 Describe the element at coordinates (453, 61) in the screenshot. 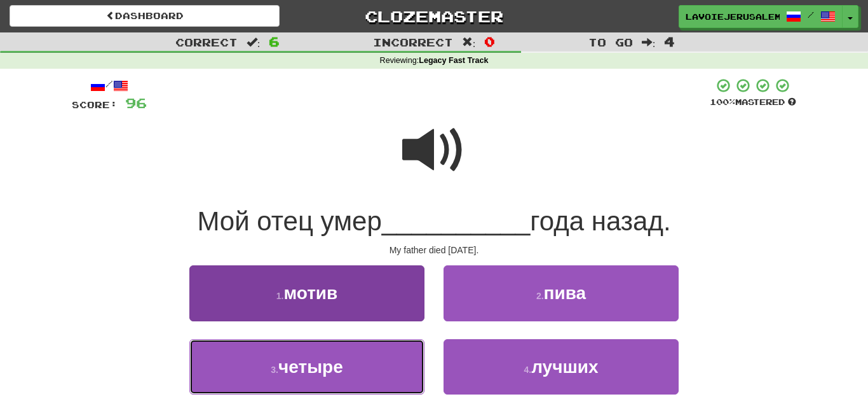

I see `strong: Legacy Fast Track` at that location.